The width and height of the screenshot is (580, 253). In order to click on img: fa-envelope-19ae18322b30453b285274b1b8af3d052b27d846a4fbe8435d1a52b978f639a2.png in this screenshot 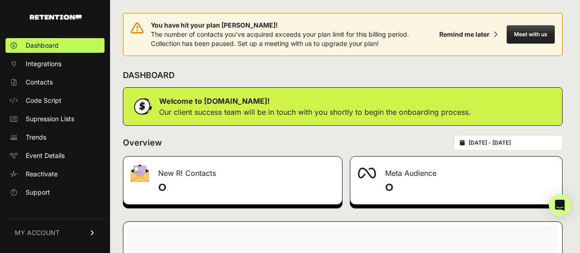, I will do `click(140, 173)`.